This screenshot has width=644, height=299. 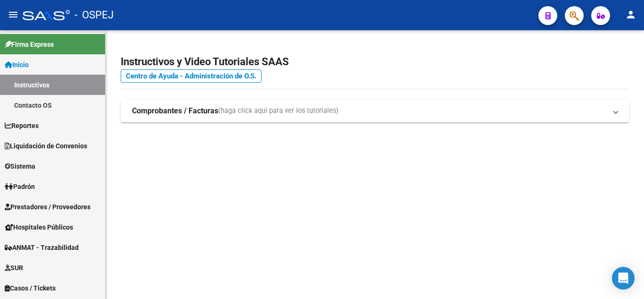 I want to click on span: Inicio, so click(x=17, y=65).